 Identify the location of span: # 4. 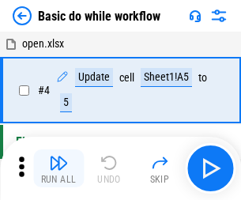
(43, 90).